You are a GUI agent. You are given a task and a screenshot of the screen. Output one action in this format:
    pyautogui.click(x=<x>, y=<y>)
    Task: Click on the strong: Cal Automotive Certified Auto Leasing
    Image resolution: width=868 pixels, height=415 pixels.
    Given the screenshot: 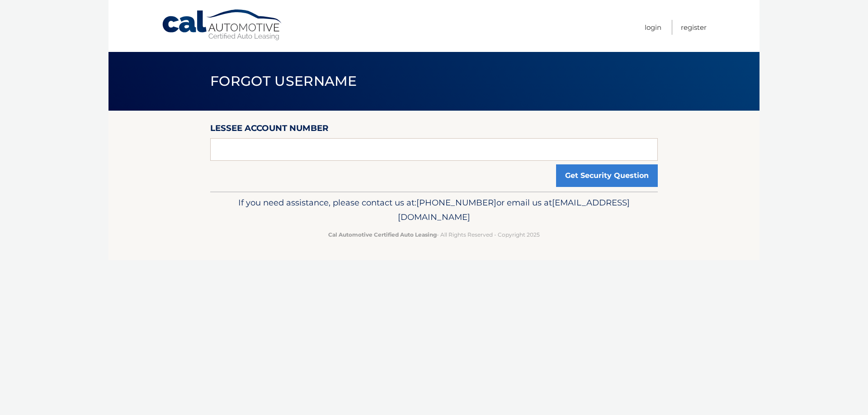 What is the action you would take?
    pyautogui.click(x=383, y=234)
    